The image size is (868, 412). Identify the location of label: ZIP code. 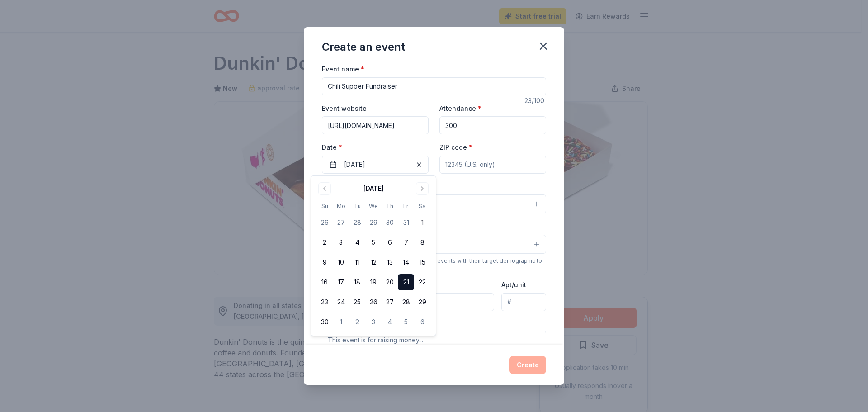
(456, 147).